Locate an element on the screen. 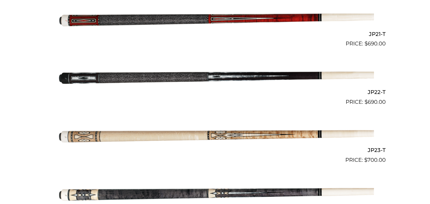 Image resolution: width=430 pixels, height=204 pixels. h2: JP21-T is located at coordinates (215, 34).